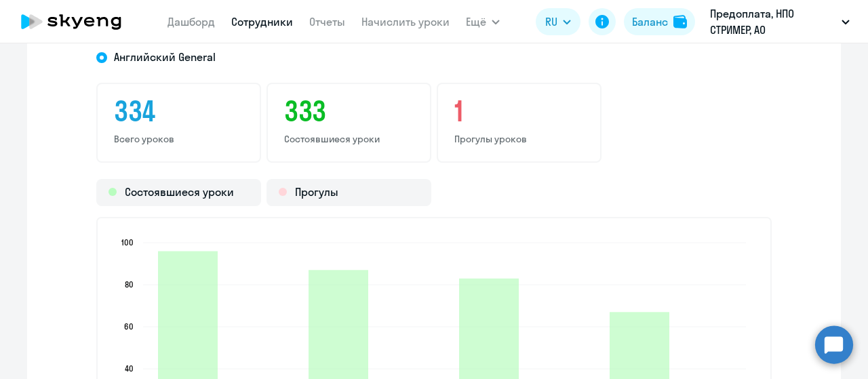  I want to click on div: Баланс, so click(650, 22).